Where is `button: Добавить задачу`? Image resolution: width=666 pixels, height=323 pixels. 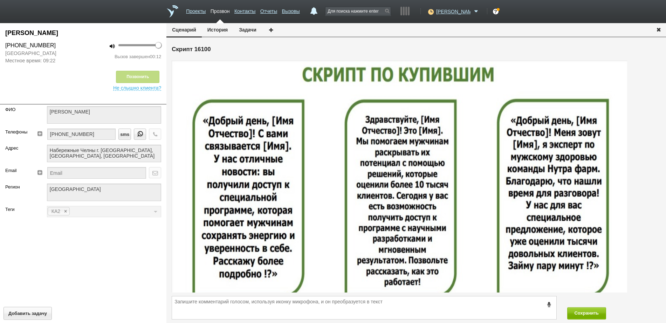 button: Добавить задачу is located at coordinates (28, 313).